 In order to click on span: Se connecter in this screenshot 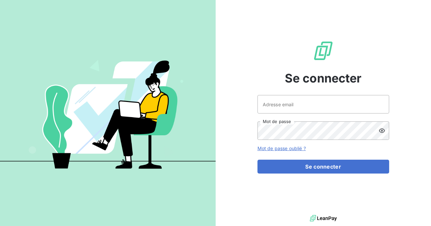, I will do `click(324, 78)`.